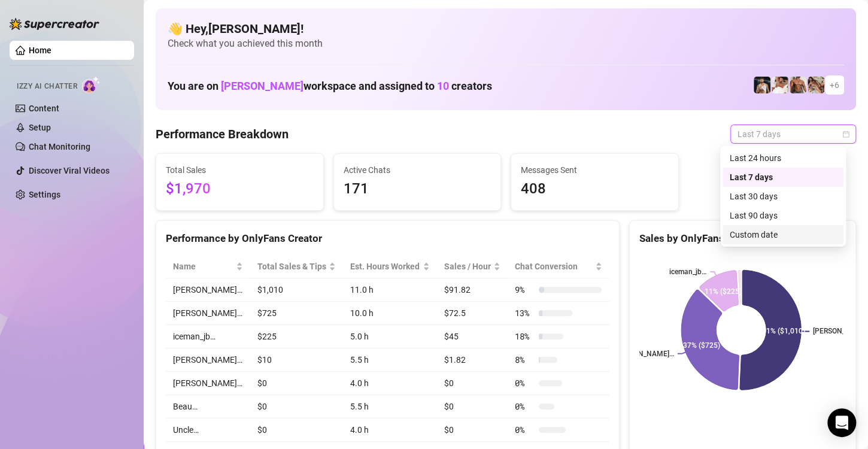 The image size is (868, 449). Describe the element at coordinates (793, 134) in the screenshot. I see `span: Last 7 days` at that location.